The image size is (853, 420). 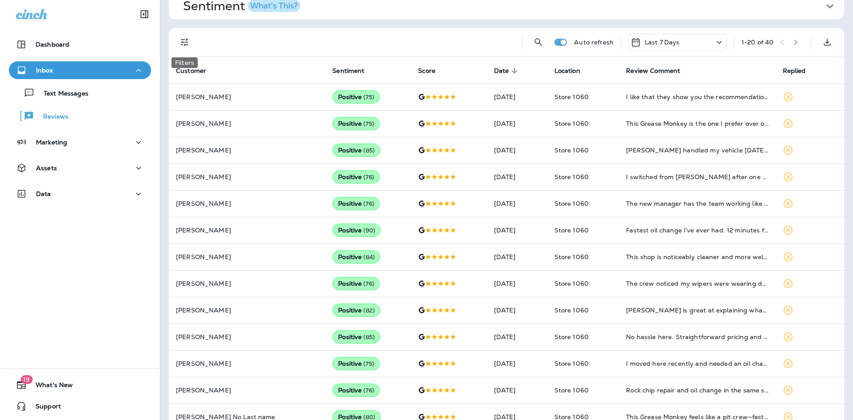 What do you see at coordinates (46, 168) in the screenshot?
I see `p: Assets` at bounding box center [46, 168].